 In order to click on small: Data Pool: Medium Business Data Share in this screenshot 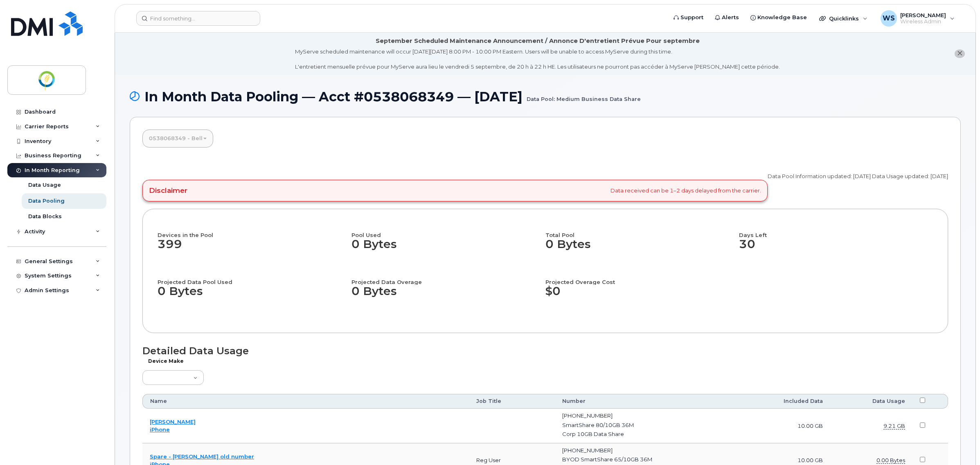, I will do `click(583, 95)`.